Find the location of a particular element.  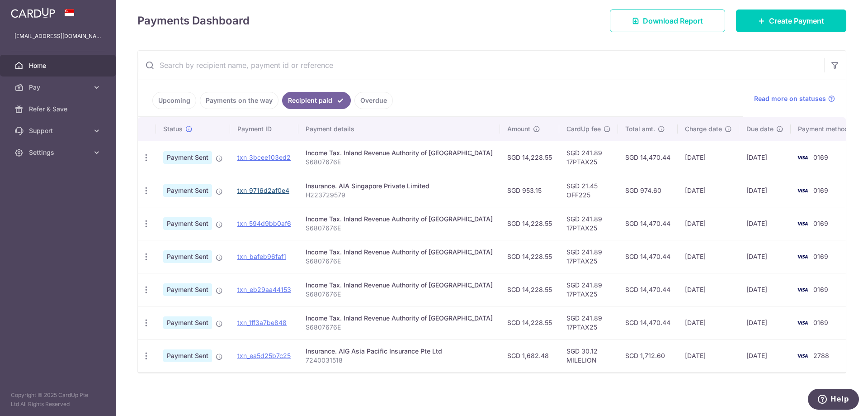

p: 7240031518 is located at coordinates (399, 360).